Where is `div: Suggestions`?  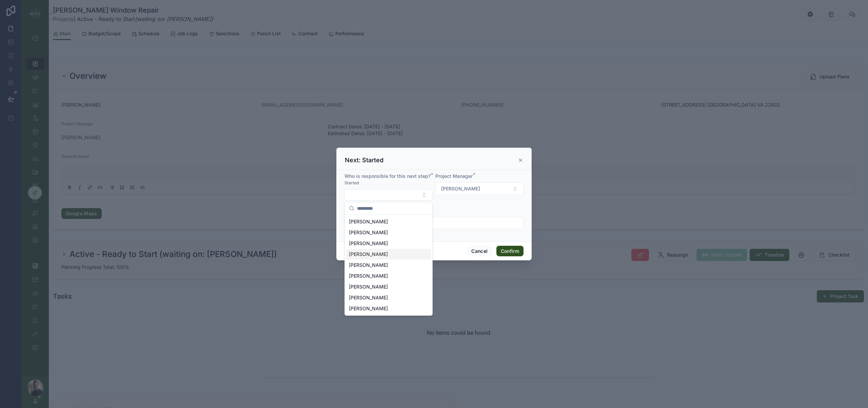
div: Suggestions is located at coordinates (389, 265).